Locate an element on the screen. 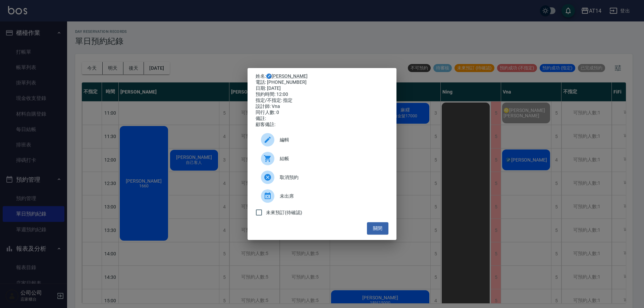  span: 取消預約 is located at coordinates (331, 178).